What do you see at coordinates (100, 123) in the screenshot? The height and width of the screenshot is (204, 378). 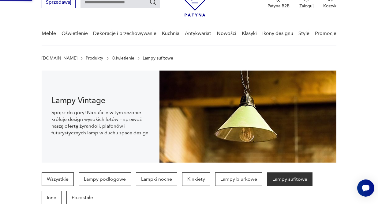 I see `p: Spójrz do góry! Na suficie w tym sezonie króluje design wysokich lotów – sprawdź naszą ofertę żyr...` at bounding box center [100, 123].